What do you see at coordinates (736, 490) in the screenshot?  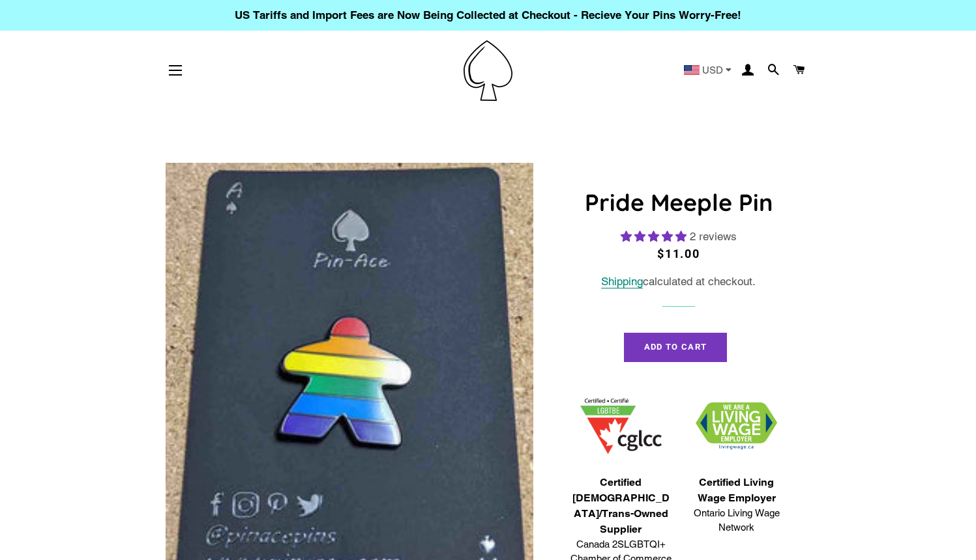 I see `span: Certified Living Wage Employer` at bounding box center [736, 490].